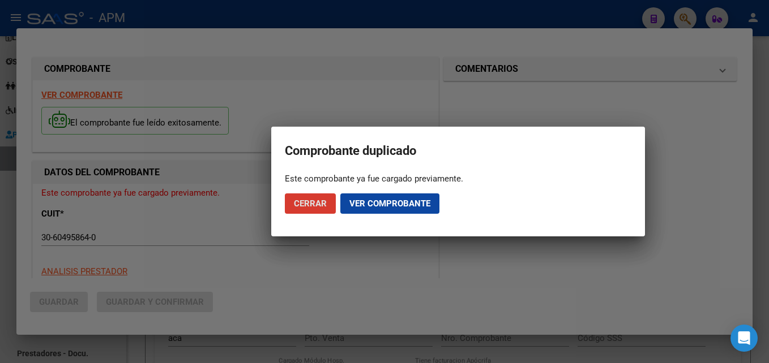 The width and height of the screenshot is (769, 363). I want to click on span: Cerrar, so click(310, 204).